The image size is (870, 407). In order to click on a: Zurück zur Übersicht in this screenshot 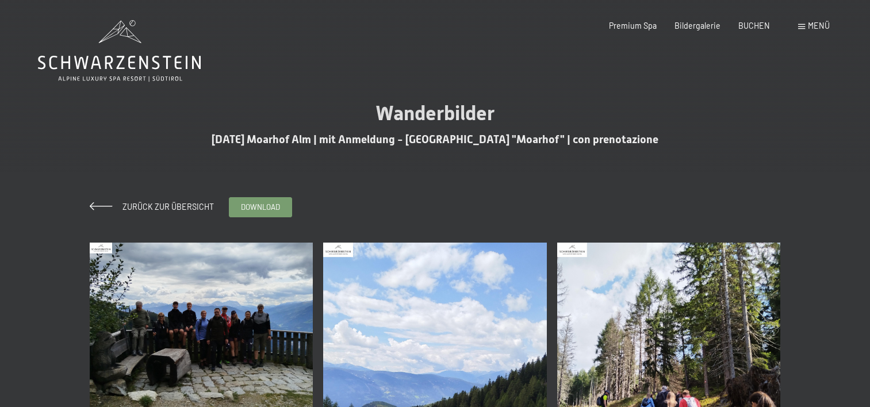, I will do `click(152, 206)`.